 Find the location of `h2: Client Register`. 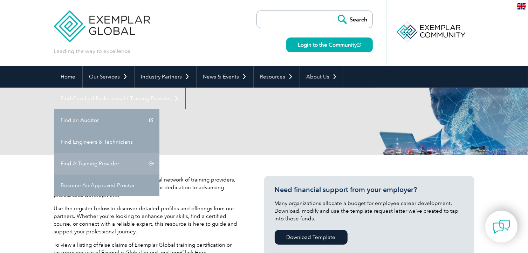

h2: Client Register is located at coordinates (201, 121).